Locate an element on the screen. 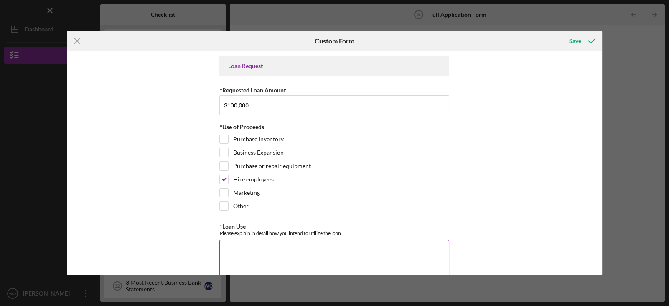 The height and width of the screenshot is (306, 669). button: Save is located at coordinates (581, 41).